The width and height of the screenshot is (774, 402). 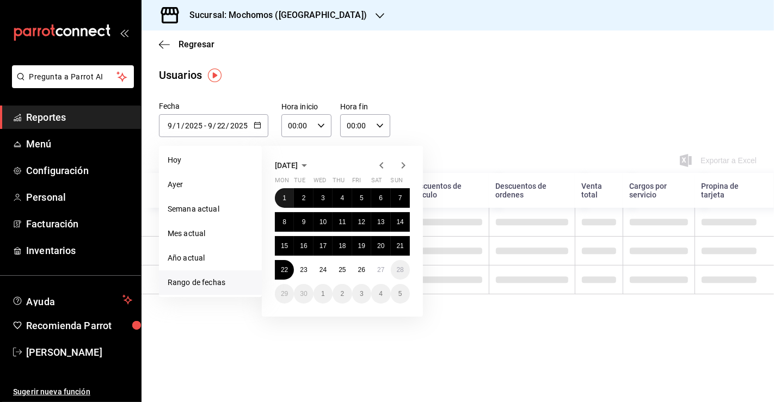 What do you see at coordinates (531, 190) in the screenshot?
I see `th: Descuentos de ordenes` at bounding box center [531, 190].